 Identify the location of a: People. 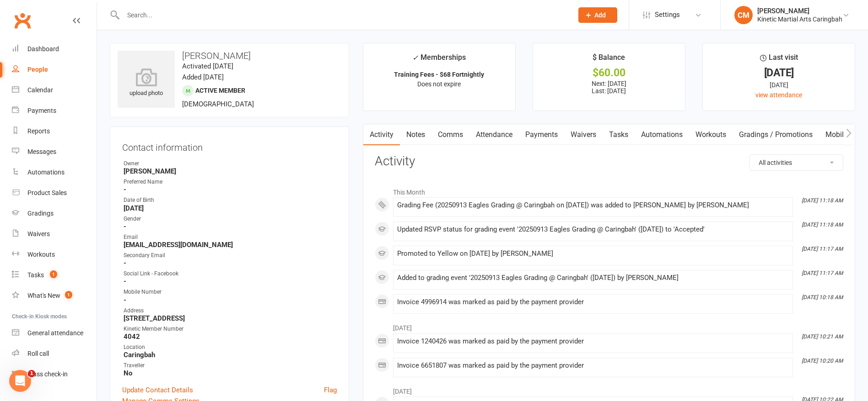
(54, 69).